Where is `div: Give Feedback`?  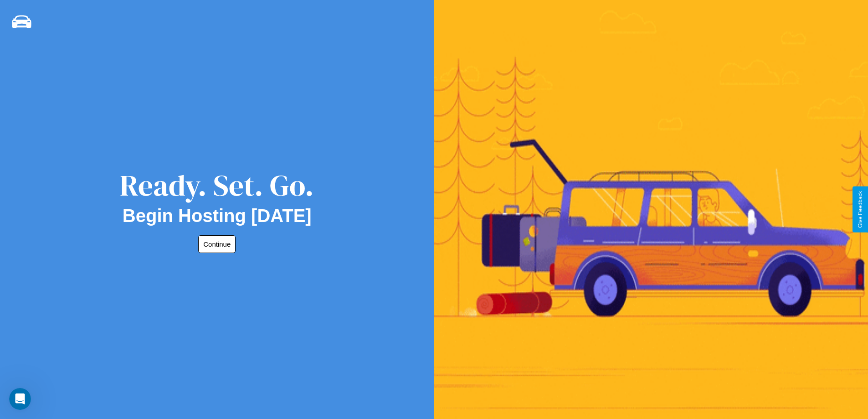
div: Give Feedback is located at coordinates (860, 210).